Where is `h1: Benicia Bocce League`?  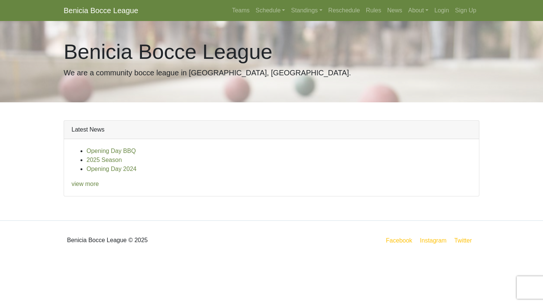 h1: Benicia Bocce League is located at coordinates (271, 51).